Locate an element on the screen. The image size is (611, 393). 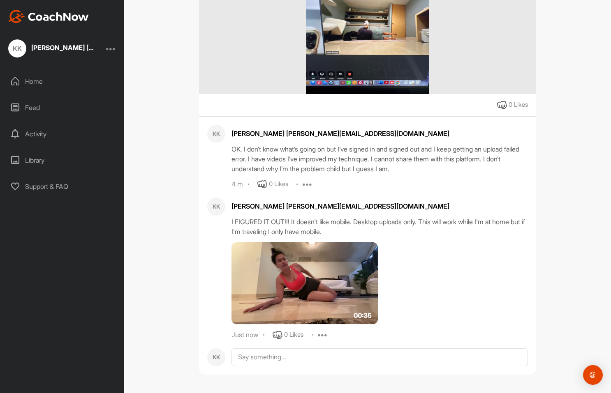
div: Feed is located at coordinates (62, 108).